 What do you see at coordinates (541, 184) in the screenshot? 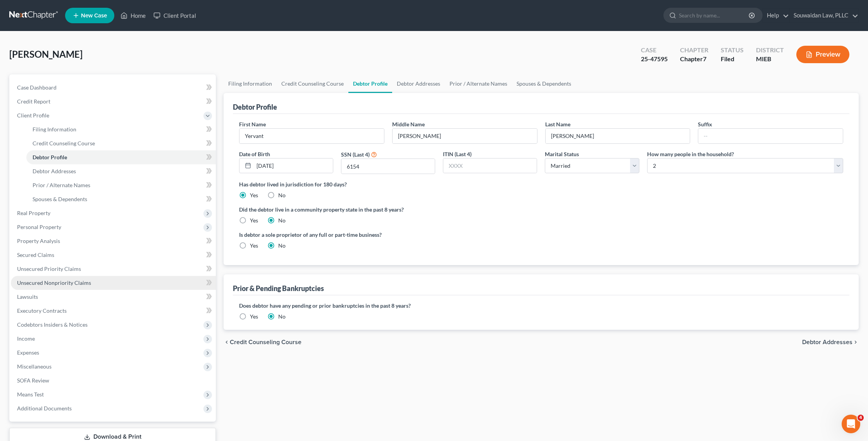
I see `label: Has debtor lived in jurisdiction for 180 days?` at bounding box center [541, 184].